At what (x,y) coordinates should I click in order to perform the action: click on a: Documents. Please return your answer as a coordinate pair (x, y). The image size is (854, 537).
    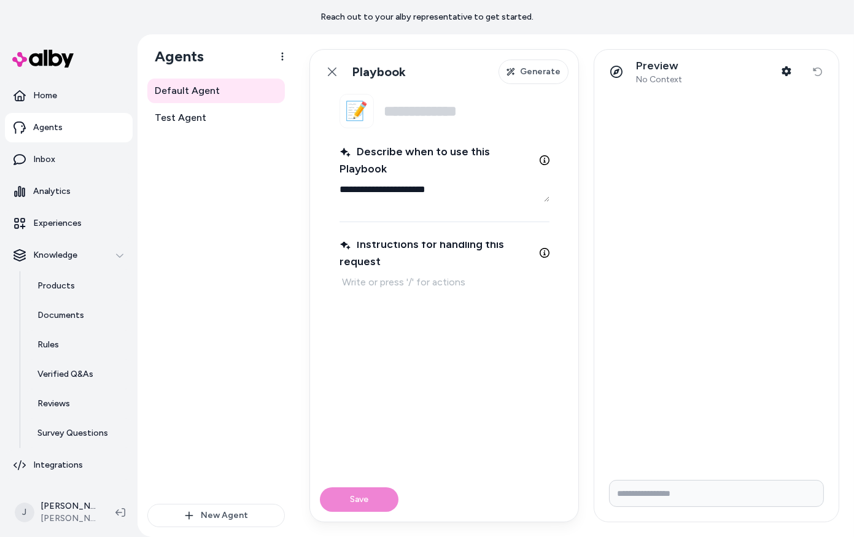
    Looking at the image, I should click on (79, 316).